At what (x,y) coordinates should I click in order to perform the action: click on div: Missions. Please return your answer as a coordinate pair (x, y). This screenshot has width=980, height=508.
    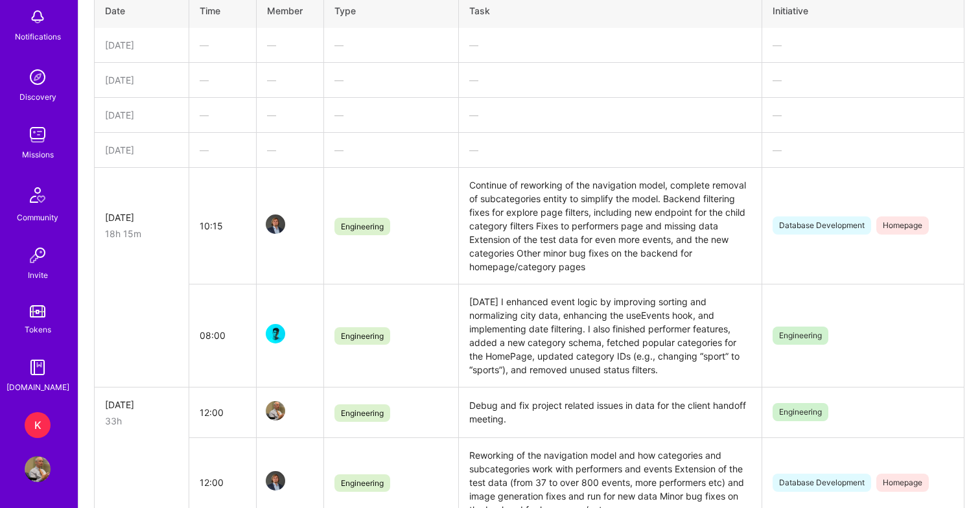
    Looking at the image, I should click on (37, 155).